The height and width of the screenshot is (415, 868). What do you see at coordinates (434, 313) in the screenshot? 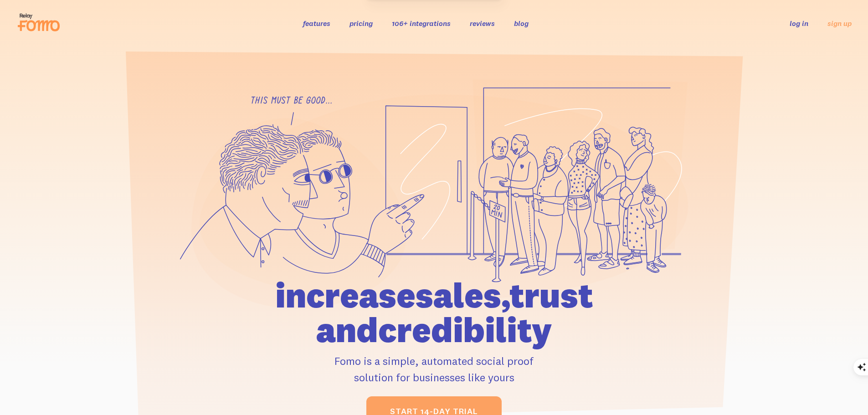
I see `h1: increase sales, trust and credibility` at bounding box center [434, 313].